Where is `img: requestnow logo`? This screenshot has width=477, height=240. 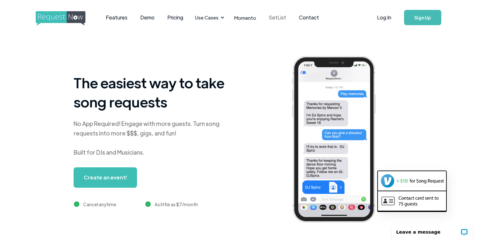 img: requestnow logo is located at coordinates (66, 18).